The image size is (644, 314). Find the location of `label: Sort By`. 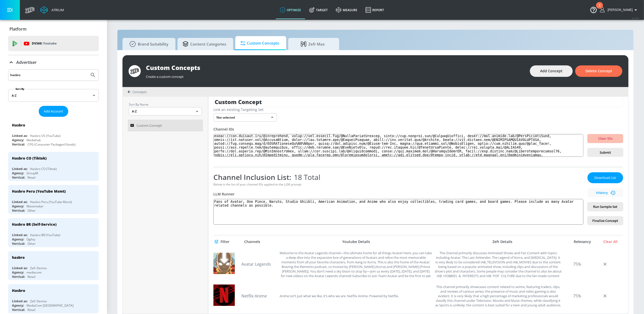

label: Sort By is located at coordinates (20, 89).